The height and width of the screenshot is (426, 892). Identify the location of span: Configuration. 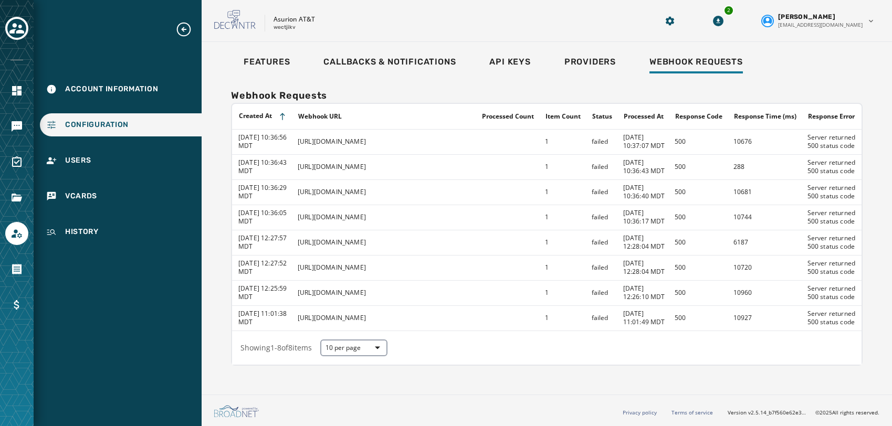
(97, 125).